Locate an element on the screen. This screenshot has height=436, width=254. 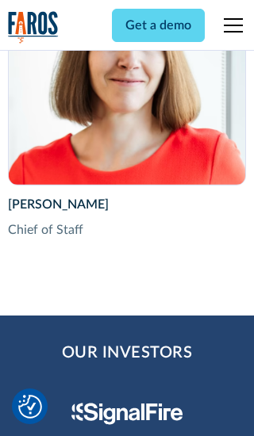
button: Cookie Settings is located at coordinates (30, 406).